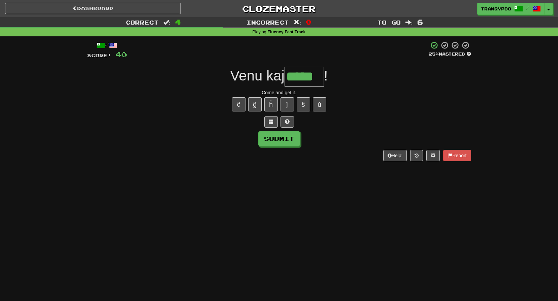 The image size is (558, 301). I want to click on span: Venu kaj, so click(257, 75).